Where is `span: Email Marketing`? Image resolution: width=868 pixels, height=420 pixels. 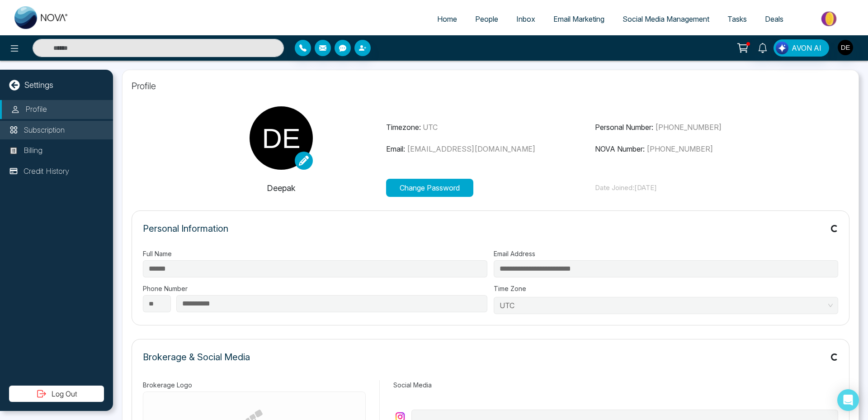
span: Email Marketing is located at coordinates (579, 19).